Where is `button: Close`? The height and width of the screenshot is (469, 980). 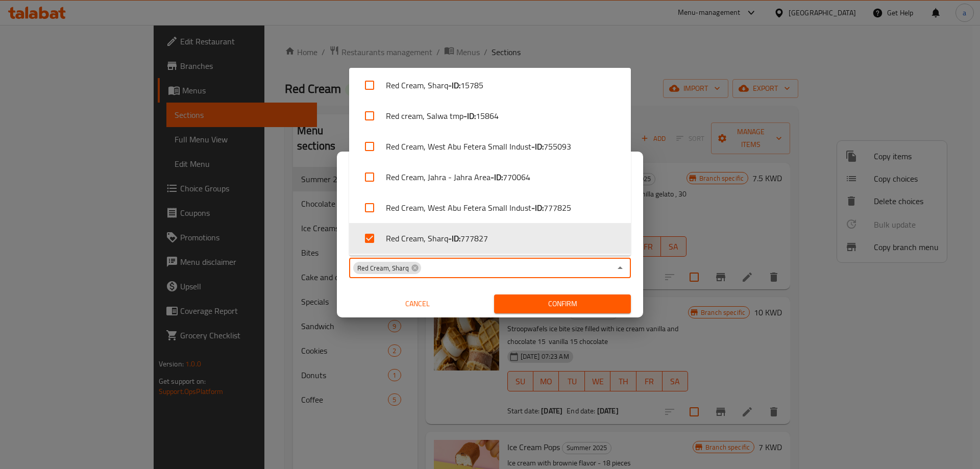
button: Close is located at coordinates (620, 268).